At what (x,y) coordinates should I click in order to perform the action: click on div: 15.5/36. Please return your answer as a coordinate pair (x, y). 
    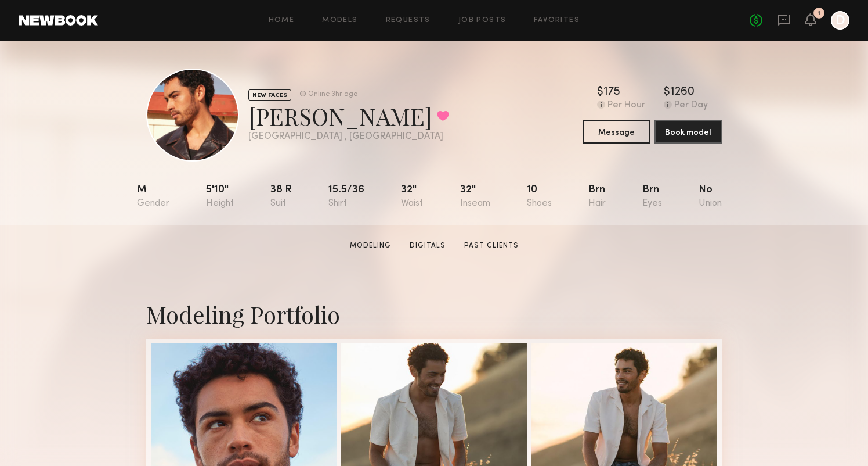
    Looking at the image, I should click on (346, 196).